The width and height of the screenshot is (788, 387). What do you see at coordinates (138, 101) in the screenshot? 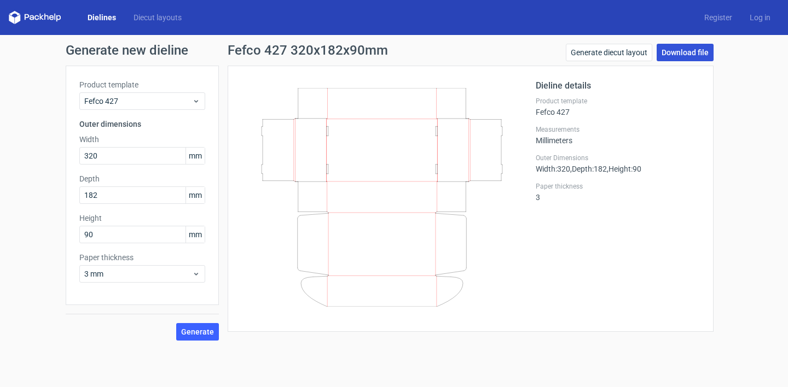
I see `span: Fefco 427` at bounding box center [138, 101].